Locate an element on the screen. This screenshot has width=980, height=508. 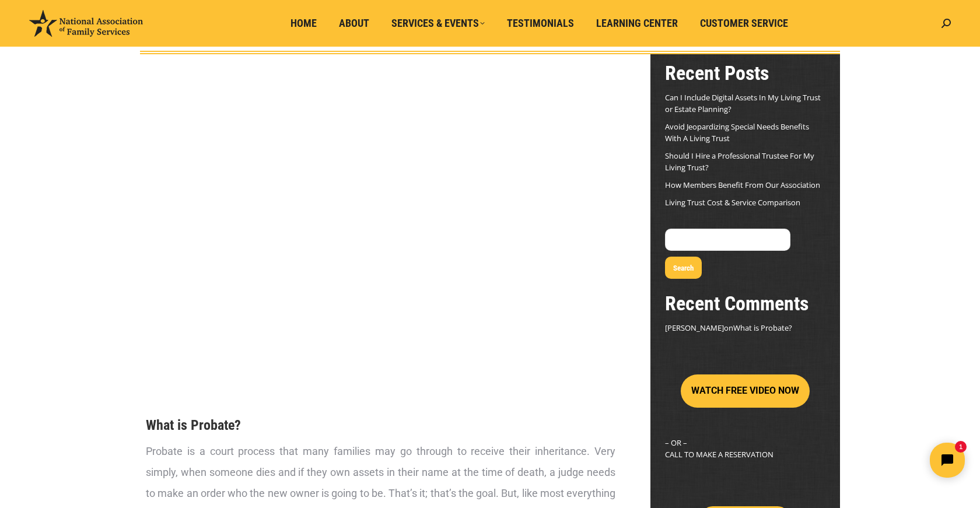
a: WATCH FREE VIDEO NOW is located at coordinates (745, 391).